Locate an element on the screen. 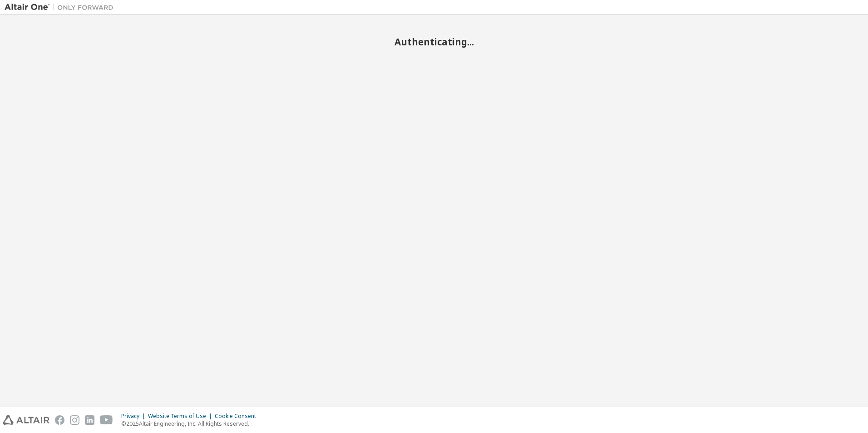 The image size is (868, 433). div: Website Terms of Use is located at coordinates (181, 417).